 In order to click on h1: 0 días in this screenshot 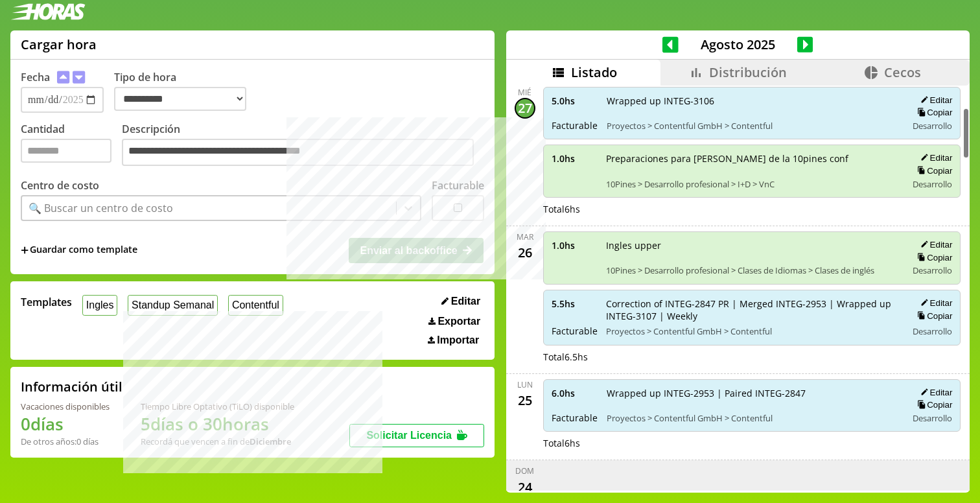, I will do `click(64, 424)`.